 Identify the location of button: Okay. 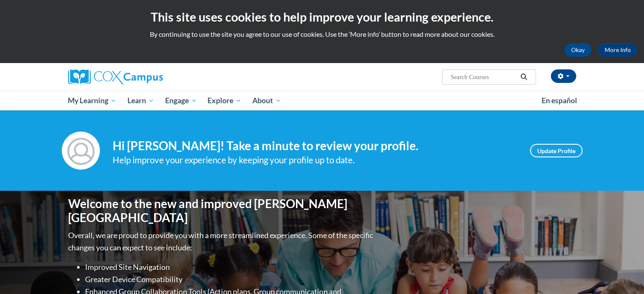
(578, 50).